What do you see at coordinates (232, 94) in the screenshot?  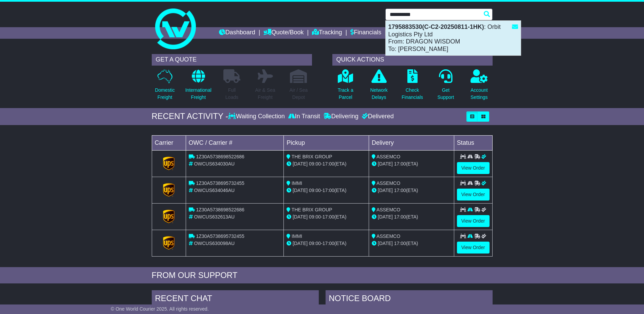 I see `p: Full Loads` at bounding box center [232, 94].